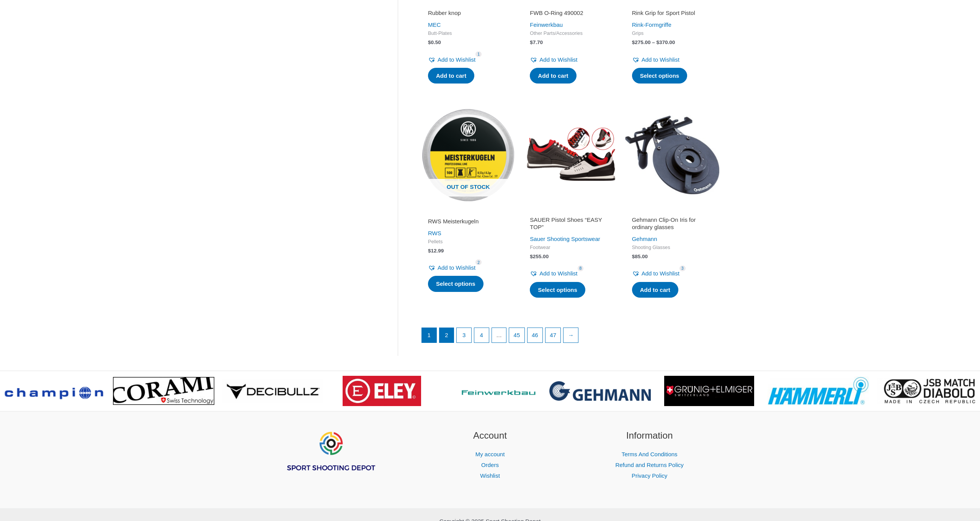  Describe the element at coordinates (468, 155) in the screenshot. I see `a: Out of stock` at that location.